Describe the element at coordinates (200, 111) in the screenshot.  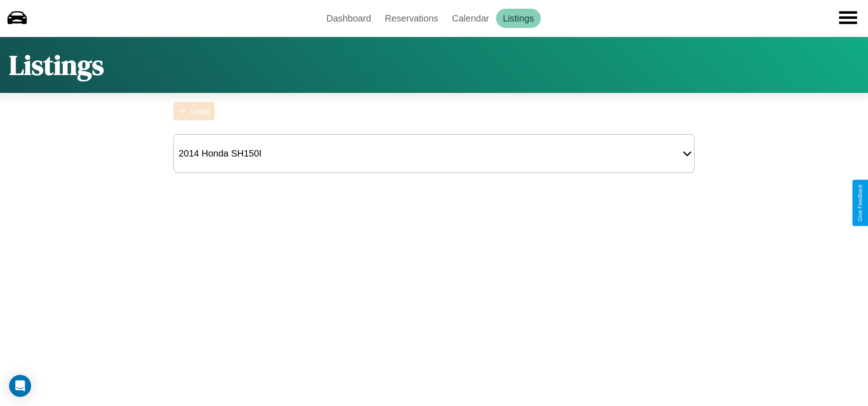
I see `div: Listing` at that location.